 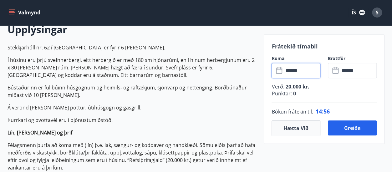 I want to click on span: 0, so click(x=294, y=94).